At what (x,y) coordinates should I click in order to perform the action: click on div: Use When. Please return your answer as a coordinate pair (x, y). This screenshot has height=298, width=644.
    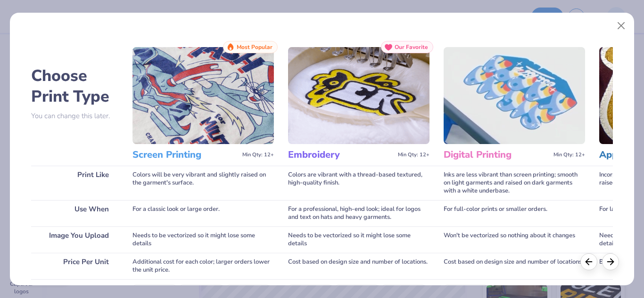
    Looking at the image, I should click on (75, 213).